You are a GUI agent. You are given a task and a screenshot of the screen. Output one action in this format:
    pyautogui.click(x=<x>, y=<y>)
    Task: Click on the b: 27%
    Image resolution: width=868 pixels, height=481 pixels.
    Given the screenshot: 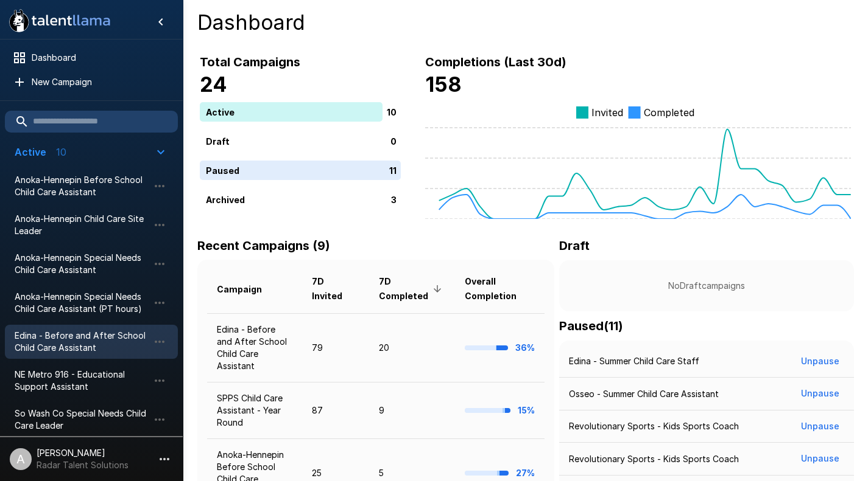 What is the action you would take?
    pyautogui.click(x=525, y=473)
    